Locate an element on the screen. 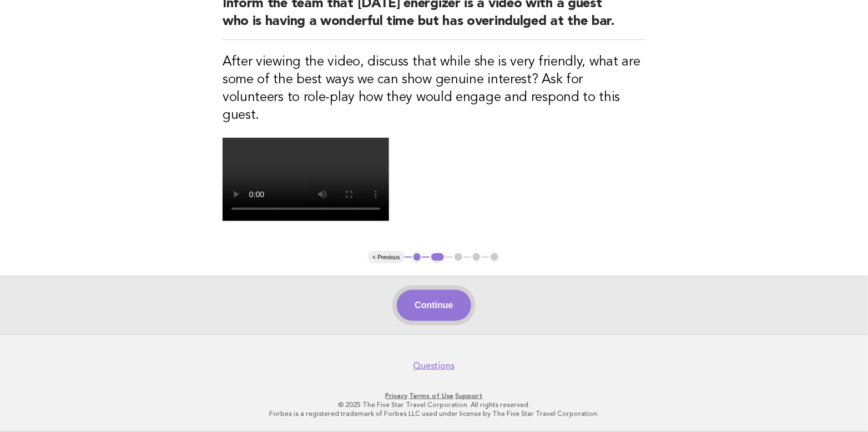 The height and width of the screenshot is (432, 868). a: Support is located at coordinates (469, 396).